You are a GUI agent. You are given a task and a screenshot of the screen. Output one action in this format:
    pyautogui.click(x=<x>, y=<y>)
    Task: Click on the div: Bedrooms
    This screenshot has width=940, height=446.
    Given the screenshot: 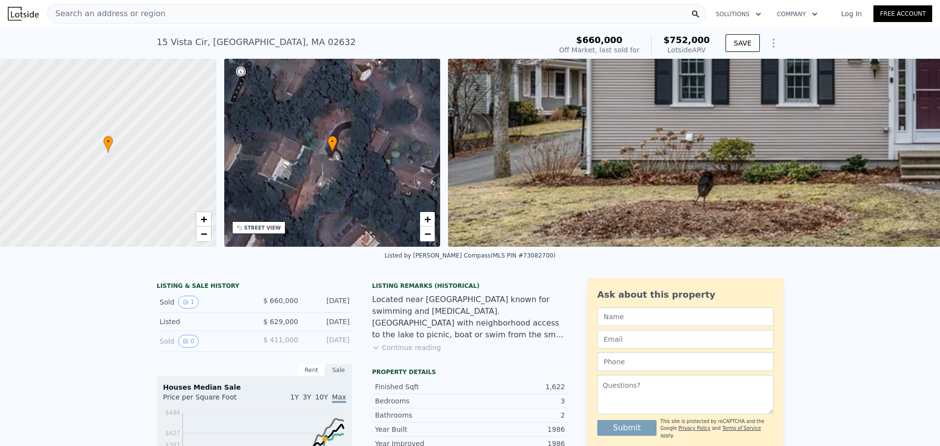 What is the action you would take?
    pyautogui.click(x=423, y=401)
    